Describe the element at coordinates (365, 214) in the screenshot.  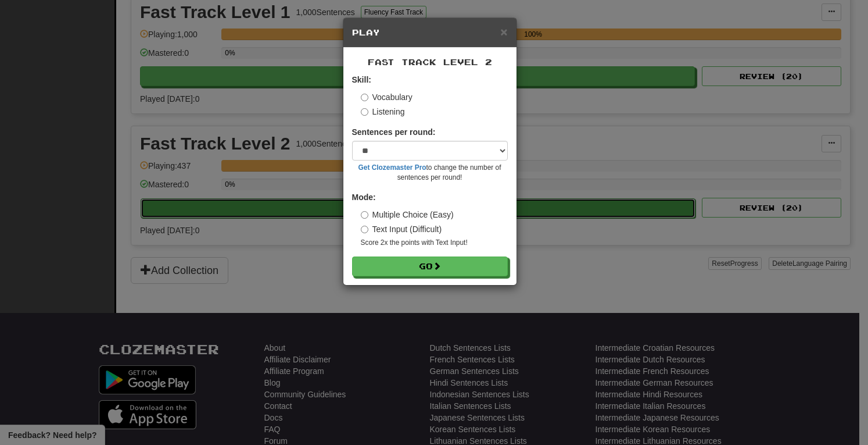
I see `input: Multiple Choice (Easy)` at that location.